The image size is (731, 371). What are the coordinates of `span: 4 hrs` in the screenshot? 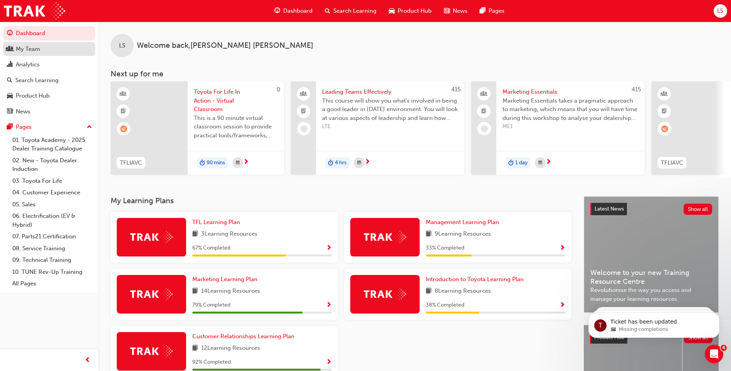 It's located at (341, 163).